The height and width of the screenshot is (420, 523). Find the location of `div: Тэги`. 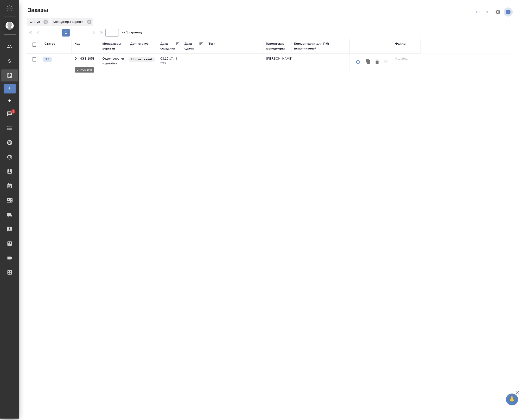

div: Тэги is located at coordinates (212, 44).